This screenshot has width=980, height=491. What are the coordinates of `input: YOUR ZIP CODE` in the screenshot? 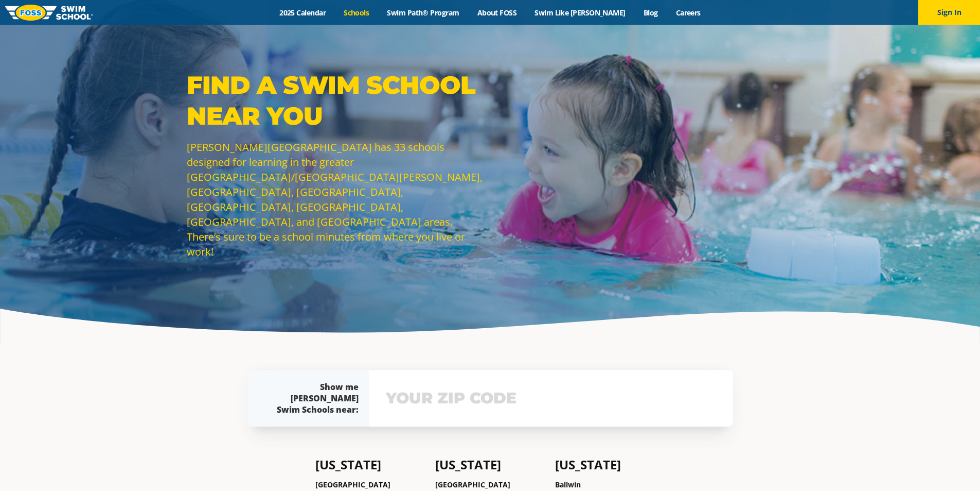 It's located at (551, 398).